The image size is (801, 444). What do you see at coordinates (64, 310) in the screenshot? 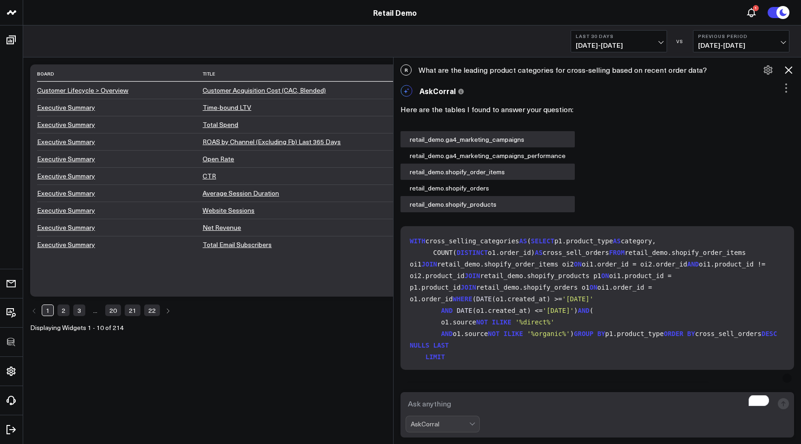
I see `a: Page 2` at bounding box center [64, 310].